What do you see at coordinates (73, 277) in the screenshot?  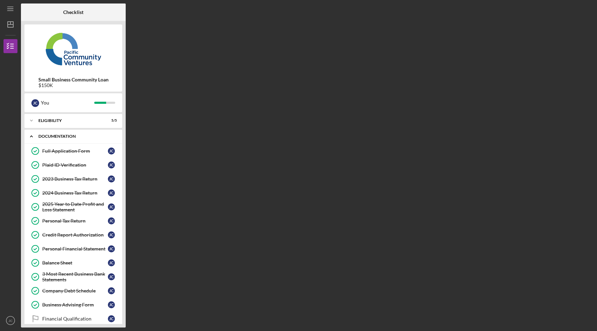 I see `a: 3 Most Recent Business Bank StatementsJC` at bounding box center [73, 277].